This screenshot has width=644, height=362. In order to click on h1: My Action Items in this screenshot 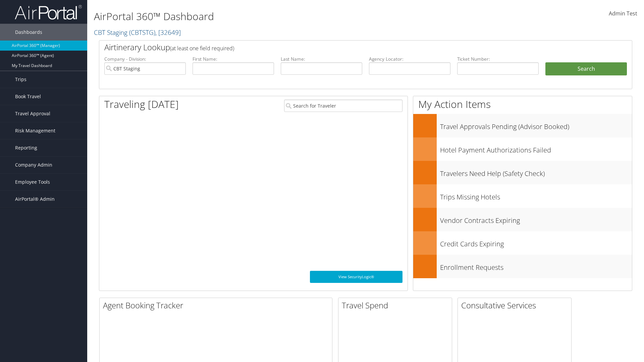, I will do `click(523, 105)`.